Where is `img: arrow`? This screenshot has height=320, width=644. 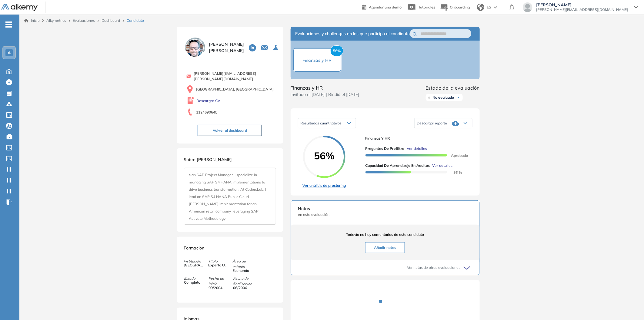 img: arrow is located at coordinates (495, 7).